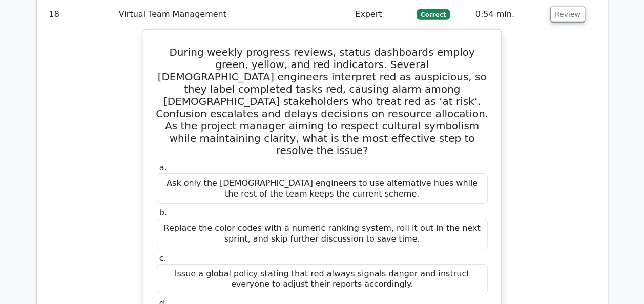 This screenshot has width=644, height=304. I want to click on span: Correct, so click(433, 14).